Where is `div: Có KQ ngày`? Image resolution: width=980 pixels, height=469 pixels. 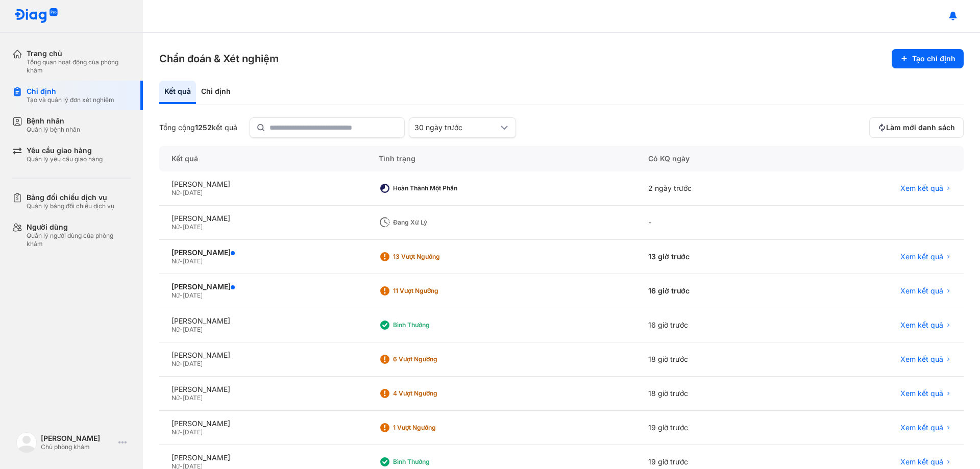 div: Có KQ ngày is located at coordinates (718, 159).